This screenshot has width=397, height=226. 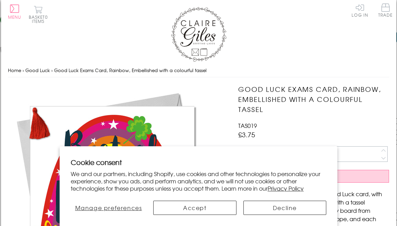 I want to click on span: TAS019, so click(x=247, y=125).